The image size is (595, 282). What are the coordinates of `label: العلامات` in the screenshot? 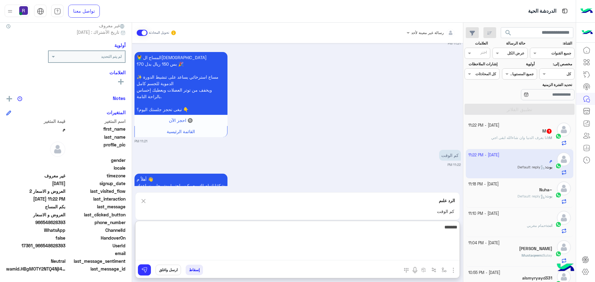 It's located at (476, 43).